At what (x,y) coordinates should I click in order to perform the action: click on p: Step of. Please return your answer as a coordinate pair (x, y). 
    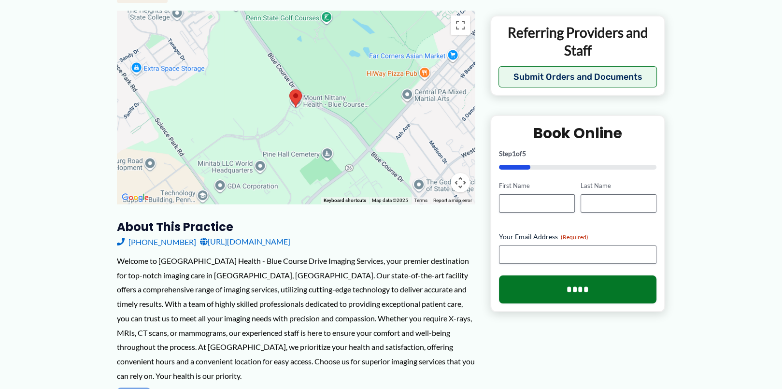
    Looking at the image, I should click on (577, 154).